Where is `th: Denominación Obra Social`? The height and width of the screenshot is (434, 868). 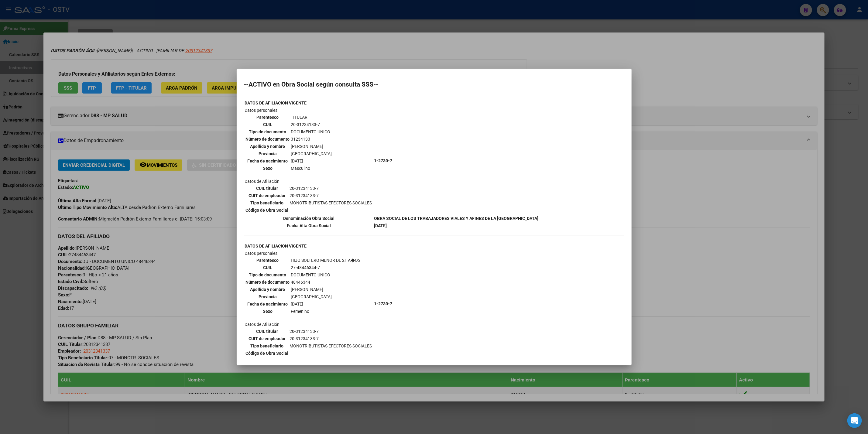 th: Denominación Obra Social is located at coordinates (309, 218).